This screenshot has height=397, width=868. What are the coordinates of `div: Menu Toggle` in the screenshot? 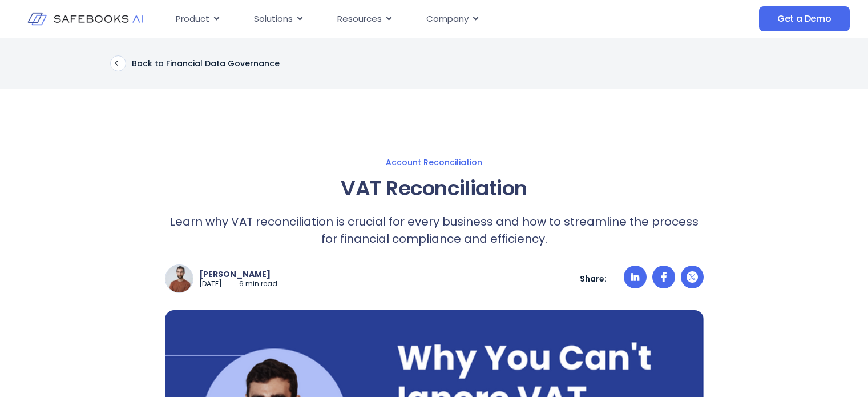 It's located at (413, 19).